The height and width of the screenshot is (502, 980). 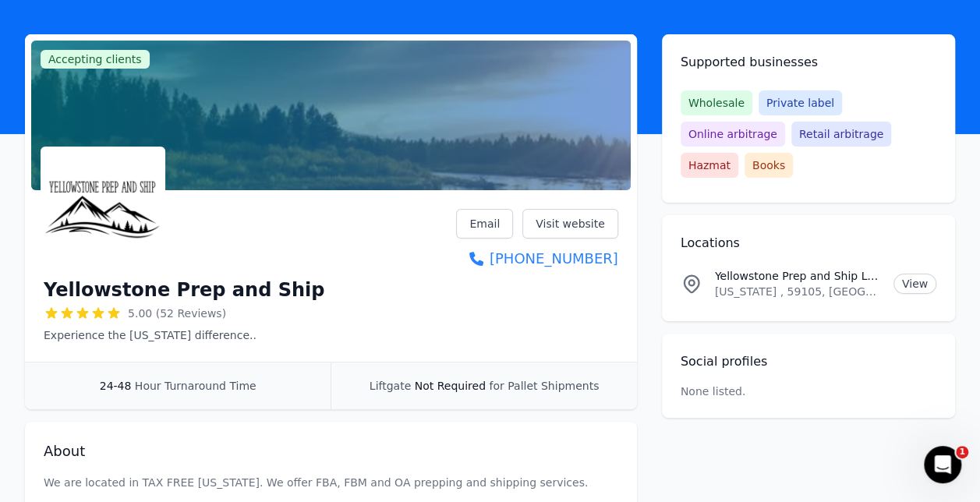 I want to click on h2: Locations, so click(x=809, y=243).